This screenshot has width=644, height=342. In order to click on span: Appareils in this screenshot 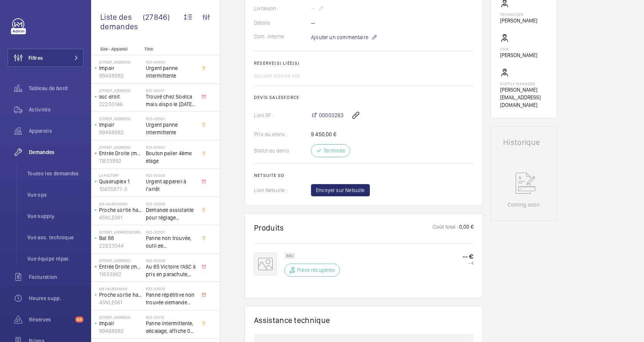, I will do `click(56, 131)`.